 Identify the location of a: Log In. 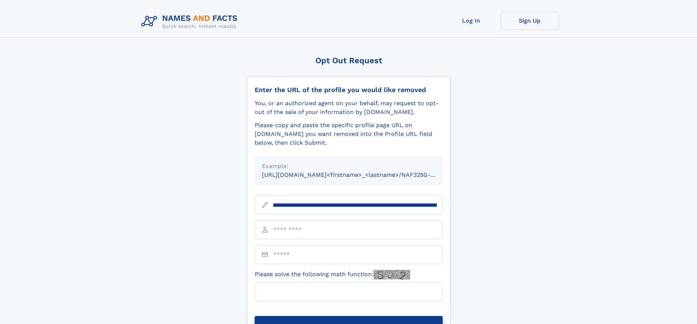
(471, 20).